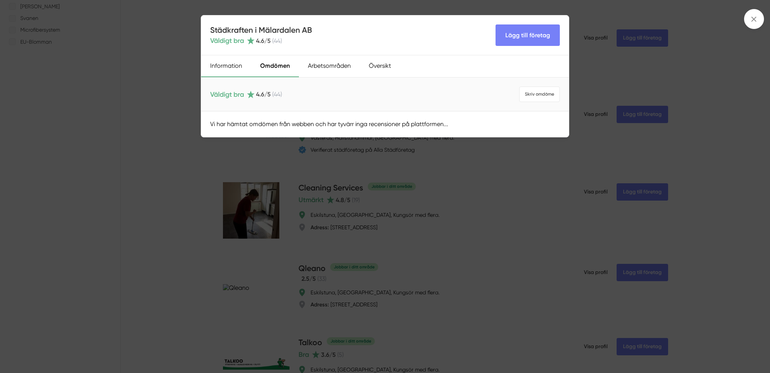 This screenshot has width=770, height=373. I want to click on div: Arbetsområden, so click(329, 66).